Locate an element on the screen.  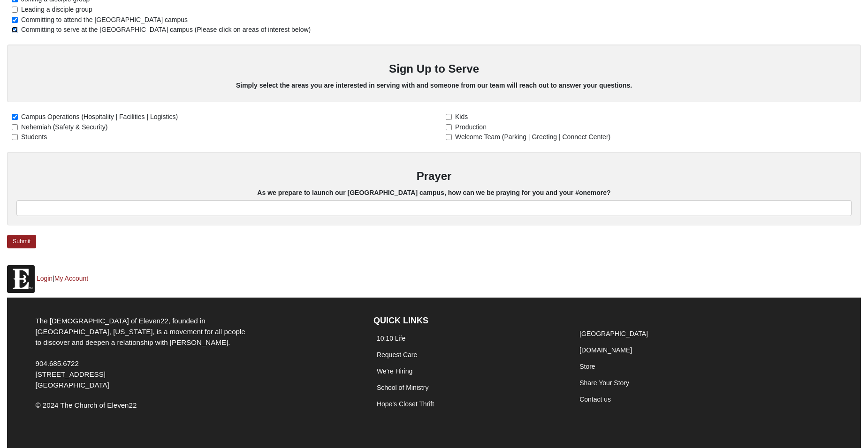
a: Store is located at coordinates (587, 366).